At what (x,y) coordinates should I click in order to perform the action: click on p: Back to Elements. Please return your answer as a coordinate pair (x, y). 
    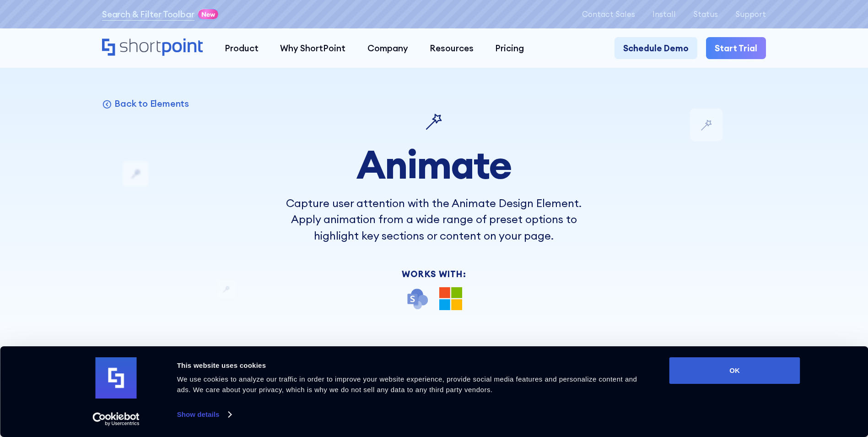
    Looking at the image, I should click on (152, 104).